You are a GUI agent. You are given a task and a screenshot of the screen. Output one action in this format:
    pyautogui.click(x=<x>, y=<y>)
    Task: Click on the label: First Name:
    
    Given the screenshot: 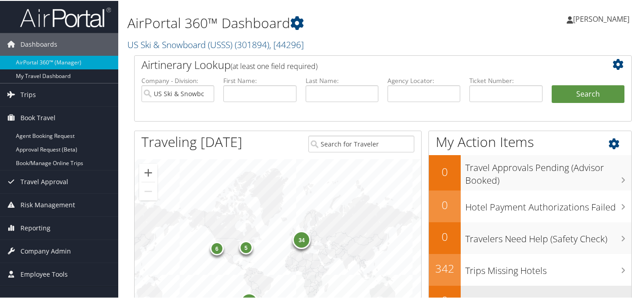 What is the action you would take?
    pyautogui.click(x=260, y=80)
    